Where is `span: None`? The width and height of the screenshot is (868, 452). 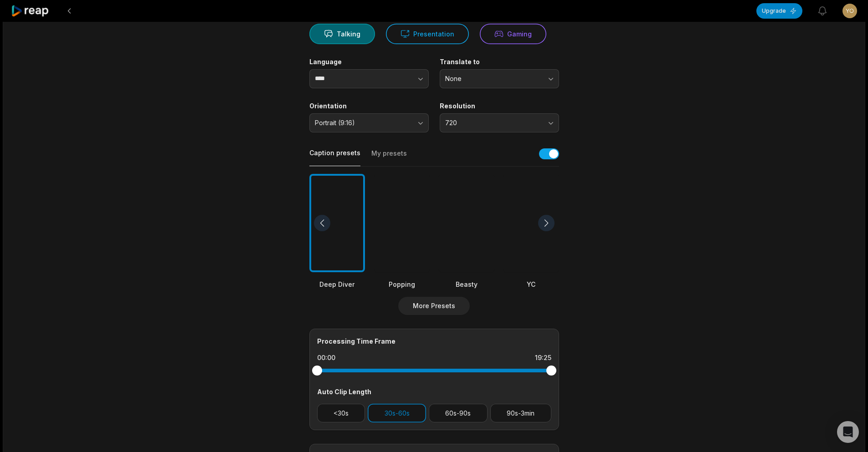
span: None is located at coordinates (493, 79).